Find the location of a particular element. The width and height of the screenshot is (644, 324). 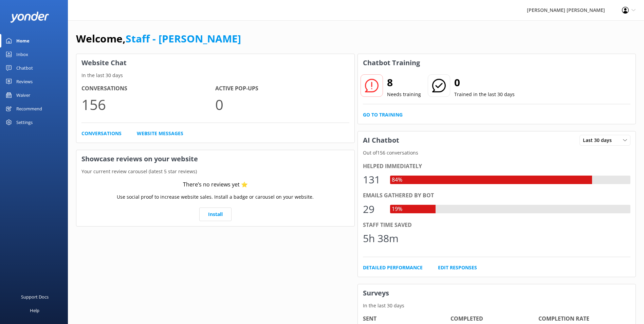

div: 131 is located at coordinates (373, 180).